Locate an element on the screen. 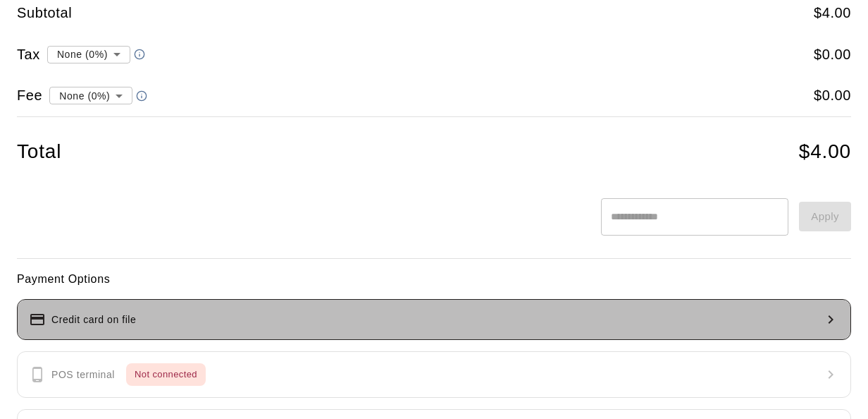 The image size is (868, 419). h4: Total is located at coordinates (38, 152).